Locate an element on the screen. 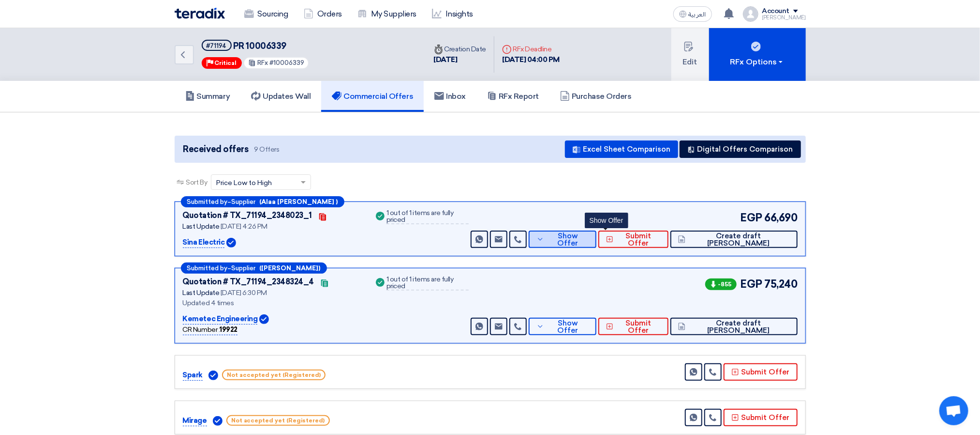  p: Sina Electric is located at coordinates (204, 242).